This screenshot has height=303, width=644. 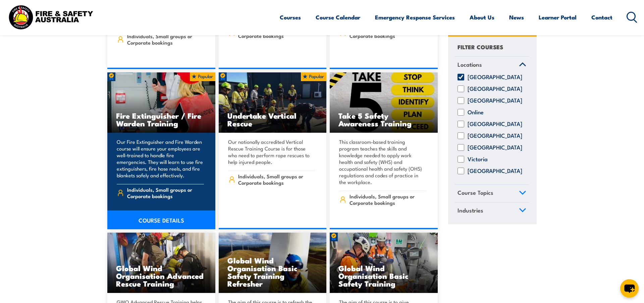 I want to click on a: Contact, so click(x=602, y=17).